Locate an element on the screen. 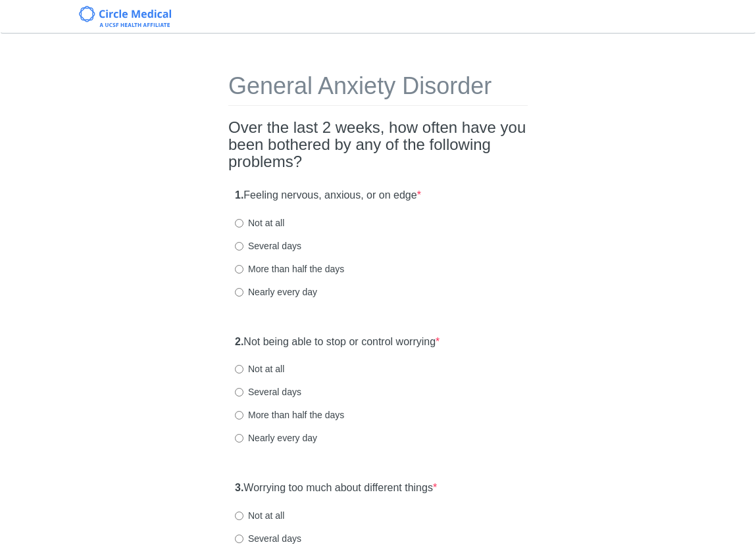 The width and height of the screenshot is (756, 553). img: Circle Medical Logo is located at coordinates (125, 17).